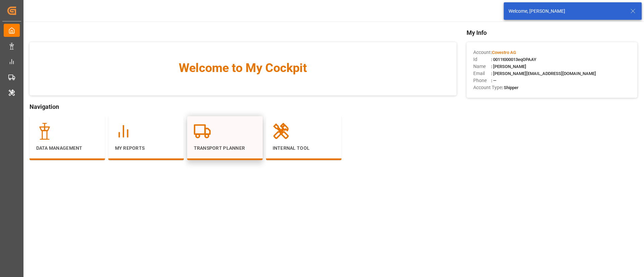 The width and height of the screenshot is (644, 277). Describe the element at coordinates (146, 148) in the screenshot. I see `p: My Reports` at that location.